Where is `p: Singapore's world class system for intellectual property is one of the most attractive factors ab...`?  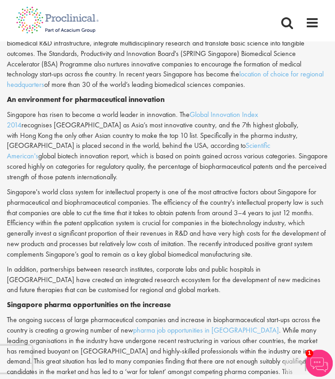 p: Singapore's world class system for intellectual property is one of the most attractive factors ab... is located at coordinates (167, 224).